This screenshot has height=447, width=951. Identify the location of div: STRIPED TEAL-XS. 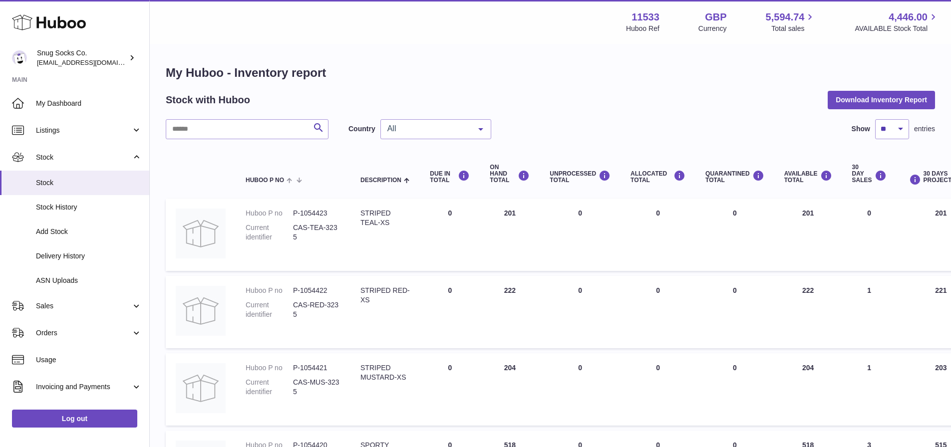
(385, 218).